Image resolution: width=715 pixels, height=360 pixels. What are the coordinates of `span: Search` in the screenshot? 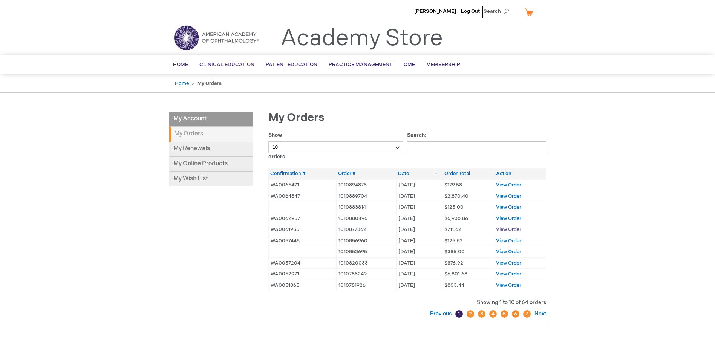 It's located at (498, 11).